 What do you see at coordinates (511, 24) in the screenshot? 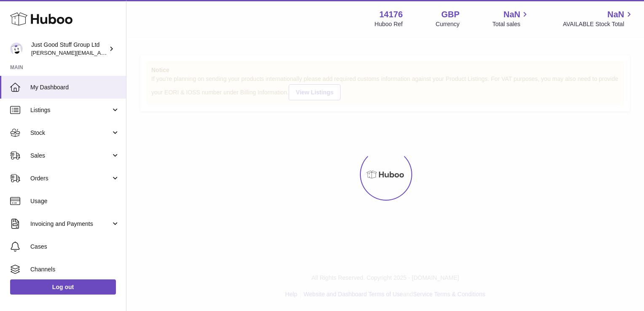
I see `span: Total sales` at bounding box center [511, 24].